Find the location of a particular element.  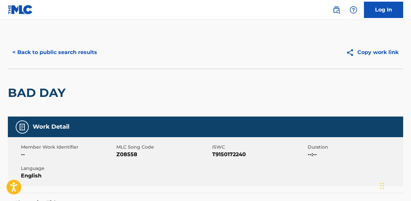

img: search is located at coordinates (337, 10).